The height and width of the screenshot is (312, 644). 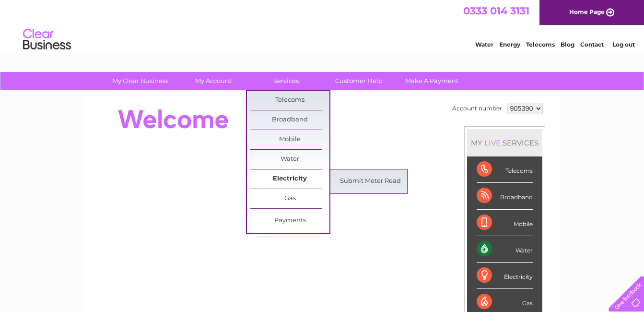 What do you see at coordinates (505, 196) in the screenshot?
I see `div: Broadband` at bounding box center [505, 196].